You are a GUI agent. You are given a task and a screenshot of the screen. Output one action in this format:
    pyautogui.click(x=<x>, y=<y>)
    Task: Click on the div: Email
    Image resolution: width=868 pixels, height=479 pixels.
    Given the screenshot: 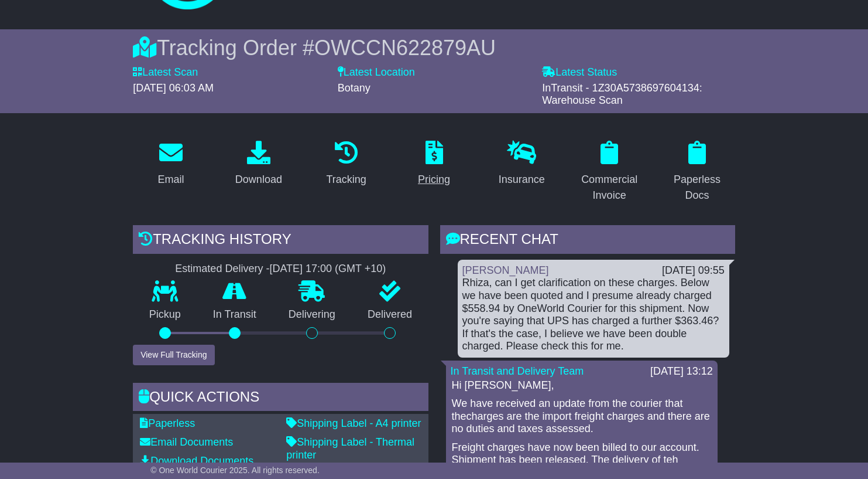 What is the action you would take?
    pyautogui.click(x=171, y=179)
    